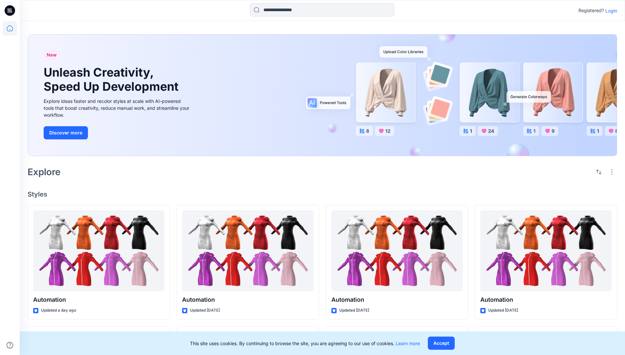 The height and width of the screenshot is (355, 625). I want to click on button: Accept, so click(442, 343).